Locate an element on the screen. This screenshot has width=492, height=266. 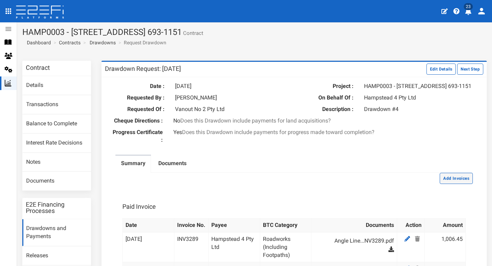
a: Notes is located at coordinates (57, 162).